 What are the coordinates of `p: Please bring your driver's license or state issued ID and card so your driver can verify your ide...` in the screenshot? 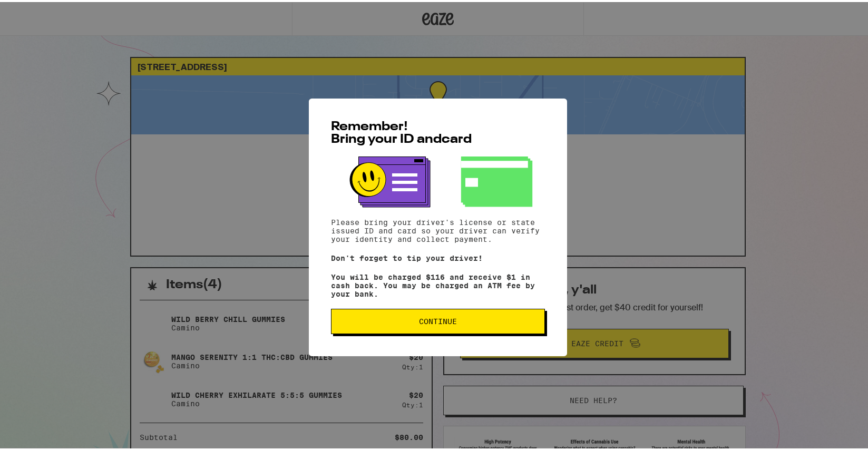 It's located at (438, 229).